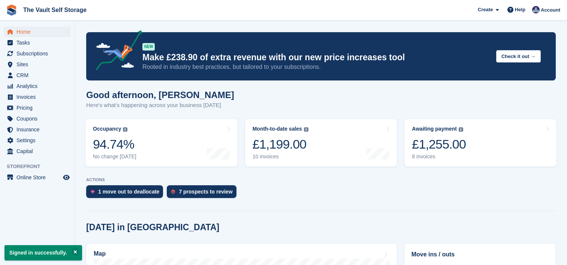 The height and width of the screenshot is (265, 567). I want to click on p: ACTIONS, so click(321, 180).